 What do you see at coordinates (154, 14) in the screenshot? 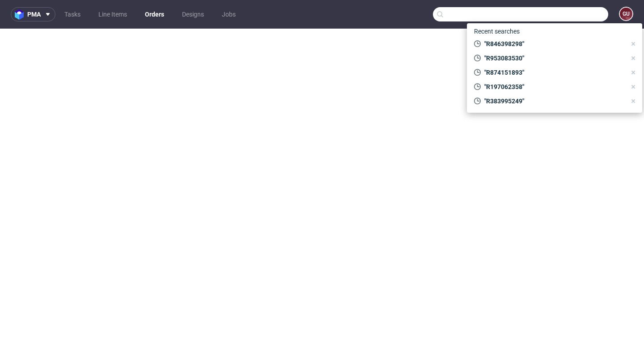
I see `a: Orders` at bounding box center [154, 14].